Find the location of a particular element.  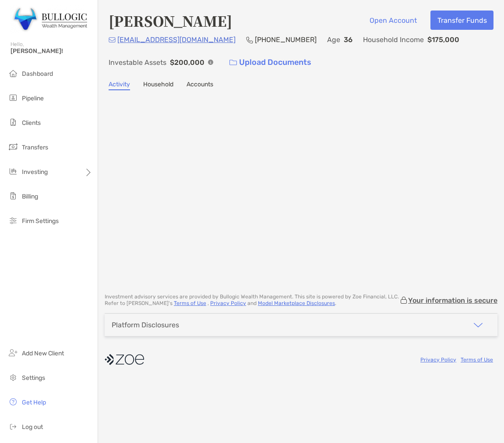

img: icon arrow is located at coordinates (479, 325).